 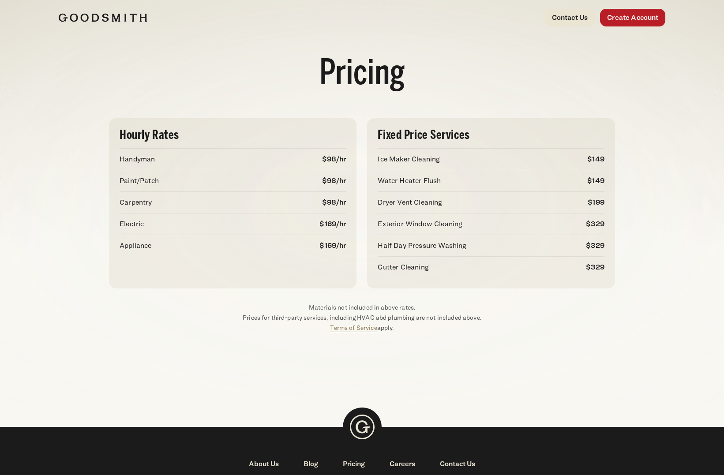 I want to click on a: Create Account, so click(x=632, y=18).